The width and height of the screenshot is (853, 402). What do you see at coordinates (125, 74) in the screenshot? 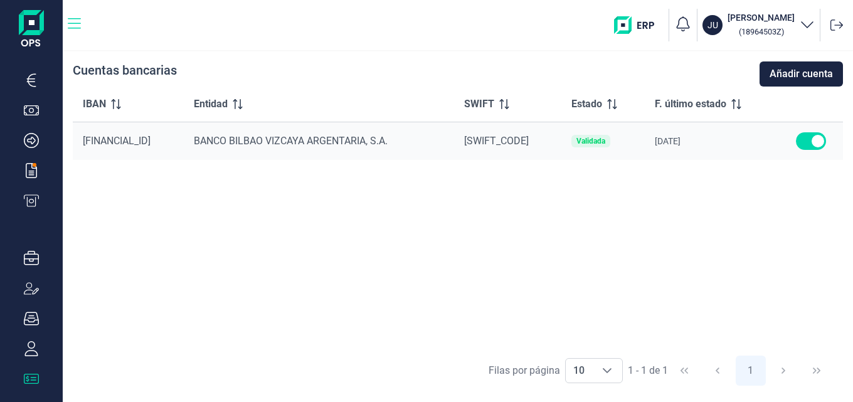
I see `div: Cuentas bancarias` at bounding box center [125, 74].